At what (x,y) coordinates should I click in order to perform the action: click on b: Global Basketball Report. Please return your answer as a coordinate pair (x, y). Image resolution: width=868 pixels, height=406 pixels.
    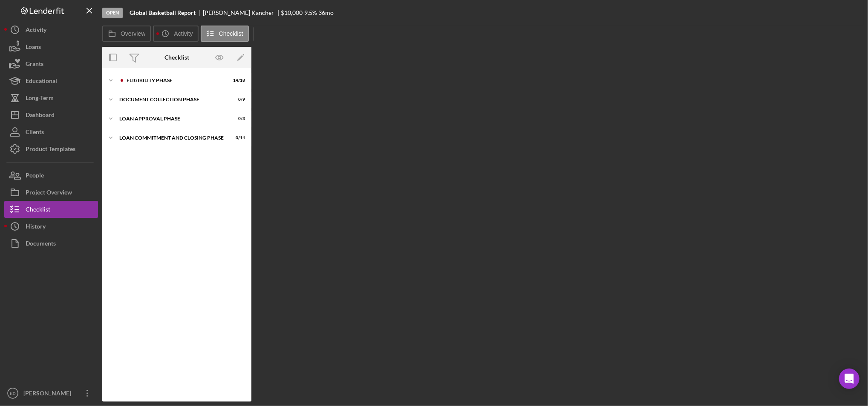
    Looking at the image, I should click on (163, 13).